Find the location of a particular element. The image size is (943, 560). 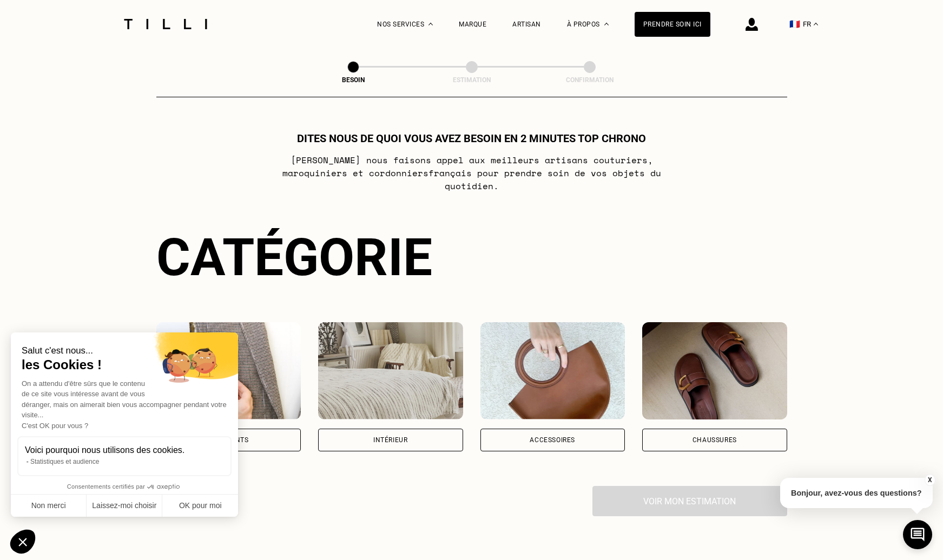

a: Prendre soin ici is located at coordinates (672, 24).